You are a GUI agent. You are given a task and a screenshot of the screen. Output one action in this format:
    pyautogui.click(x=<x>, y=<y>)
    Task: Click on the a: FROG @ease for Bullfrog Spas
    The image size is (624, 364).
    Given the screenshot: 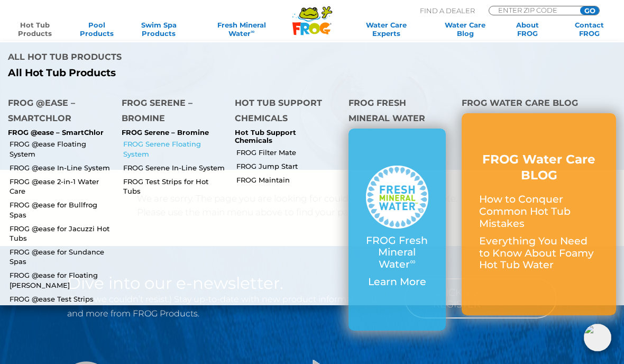 What is the action you would take?
    pyautogui.click(x=61, y=210)
    